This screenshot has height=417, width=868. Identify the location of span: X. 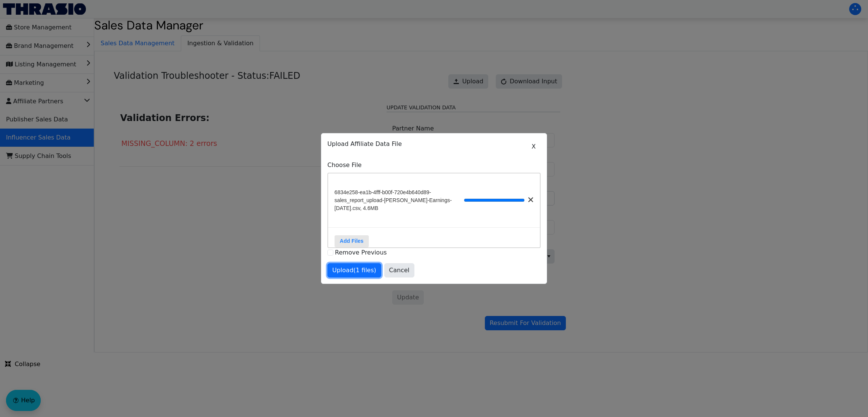
(534, 147).